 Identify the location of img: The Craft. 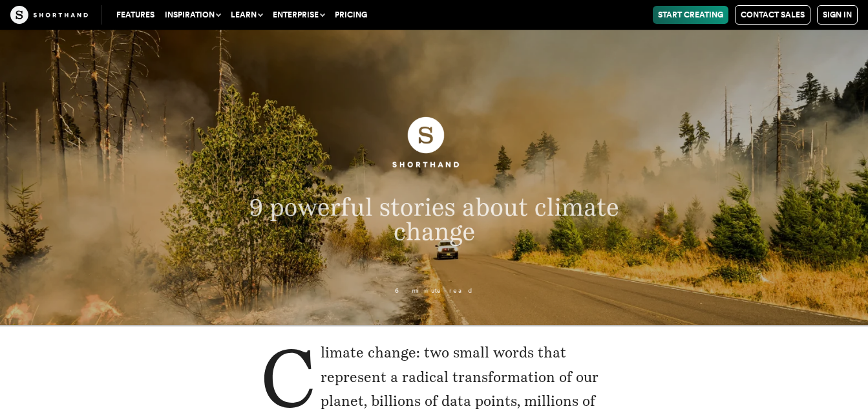
(49, 15).